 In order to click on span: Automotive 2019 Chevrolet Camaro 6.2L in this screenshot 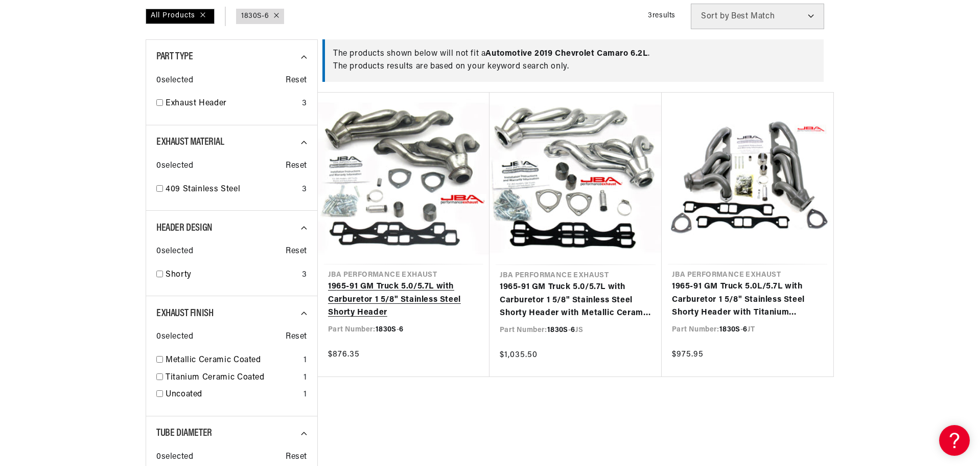, I will do `click(566, 53)`.